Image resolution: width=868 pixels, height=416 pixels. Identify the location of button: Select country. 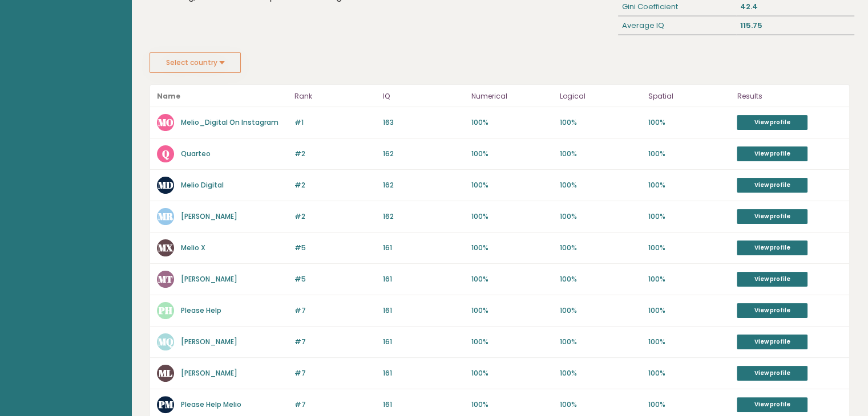
(195, 62).